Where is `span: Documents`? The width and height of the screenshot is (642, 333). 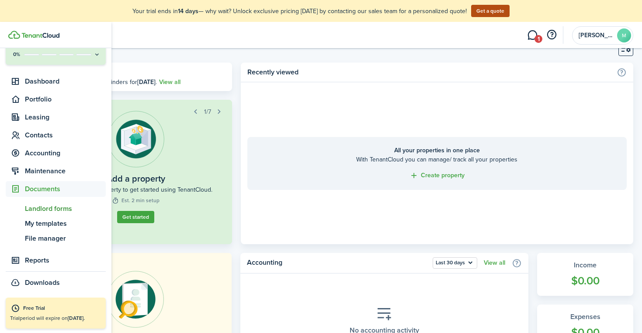
span: Documents is located at coordinates (65, 189).